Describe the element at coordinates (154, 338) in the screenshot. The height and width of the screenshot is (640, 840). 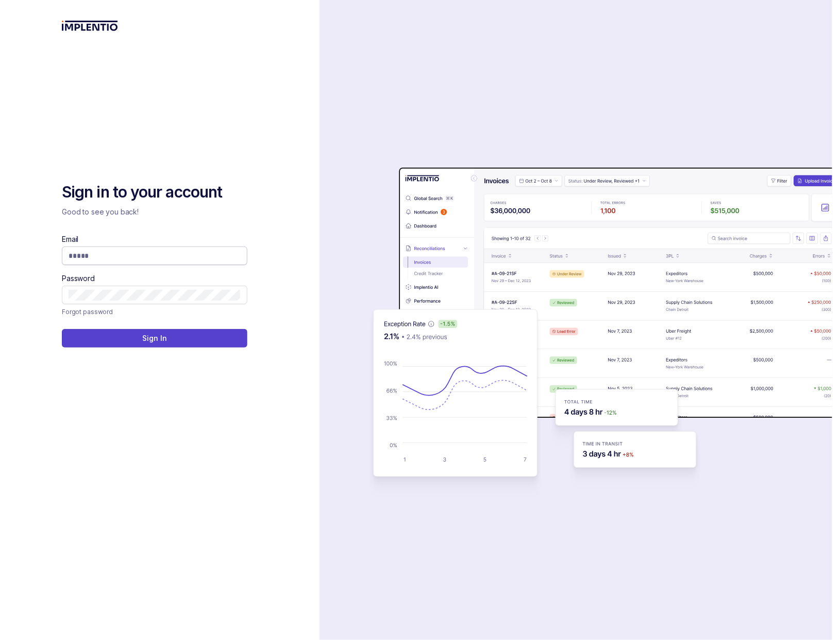
I see `p: Sign In` at that location.